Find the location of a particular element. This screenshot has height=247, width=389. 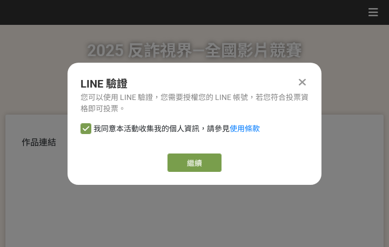

a: 繼續 is located at coordinates (195, 163).